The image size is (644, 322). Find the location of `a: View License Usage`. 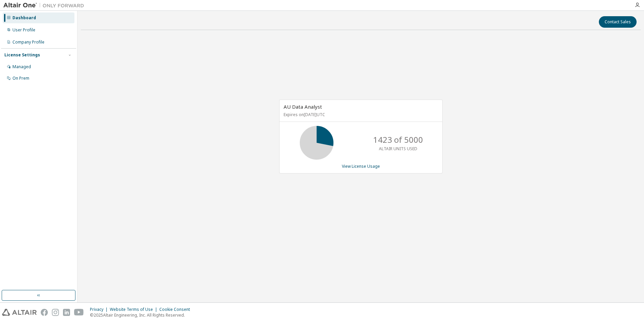

a: View License Usage is located at coordinates (361, 166).